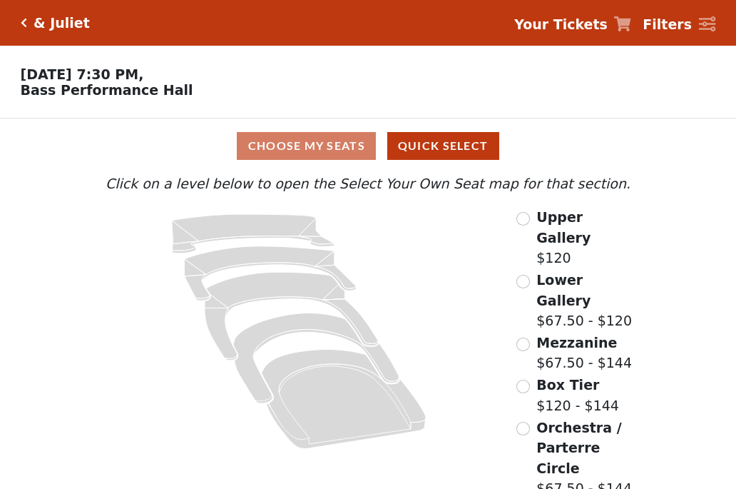 The width and height of the screenshot is (736, 489). Describe the element at coordinates (584, 352) in the screenshot. I see `label: $67.50 - $144` at that location.